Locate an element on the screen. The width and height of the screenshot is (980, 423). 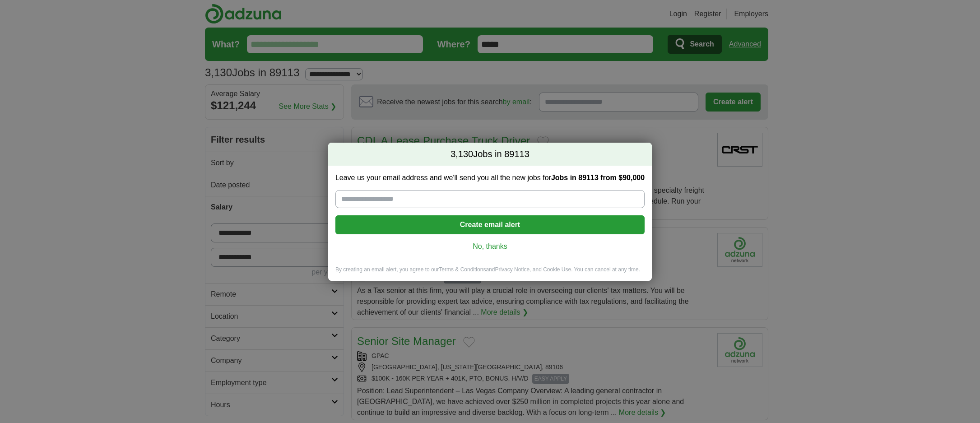
a: Terms & Conditions is located at coordinates (462, 269).